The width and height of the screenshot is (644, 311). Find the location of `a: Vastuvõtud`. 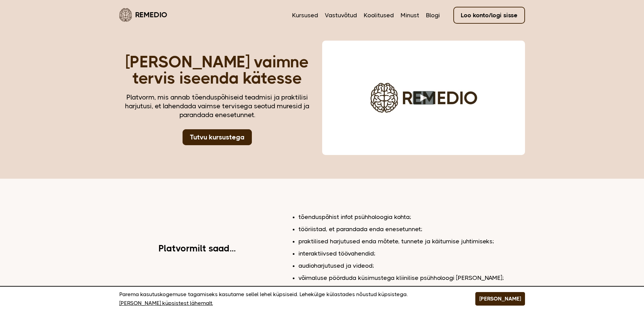

a: Vastuvõtud is located at coordinates (341, 15).